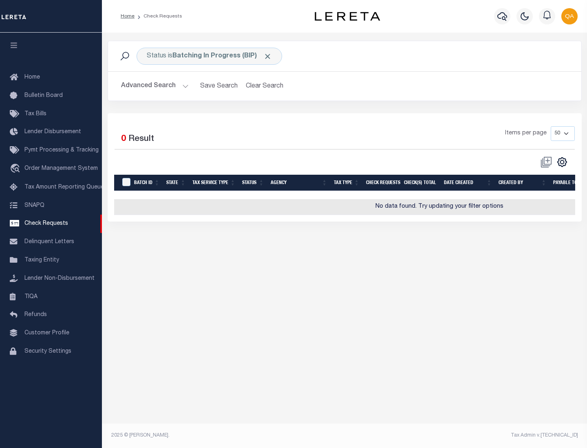 The height and width of the screenshot is (448, 587). What do you see at coordinates (49, 242) in the screenshot?
I see `span: Delinquent Letters` at bounding box center [49, 242].